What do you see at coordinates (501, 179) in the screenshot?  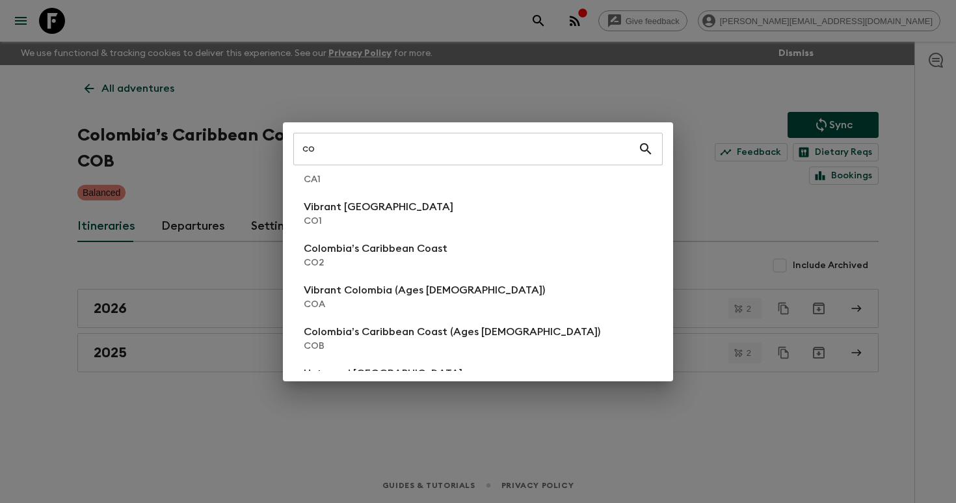 I see `p: CA1` at bounding box center [501, 179].